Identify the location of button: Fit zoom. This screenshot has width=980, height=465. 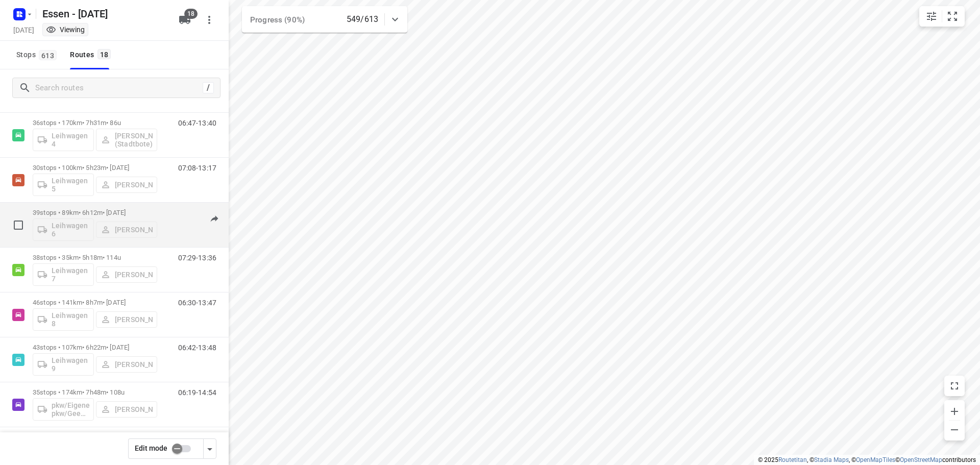
(953, 17).